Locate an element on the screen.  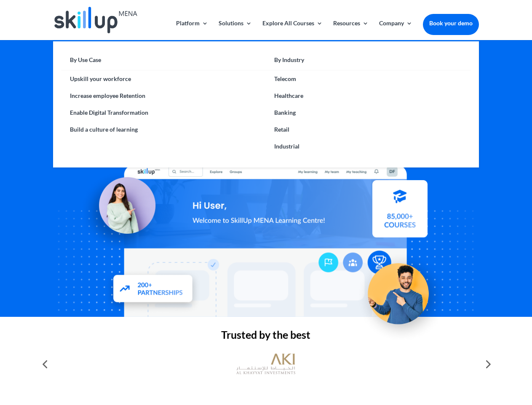
a: Company is located at coordinates (396, 30).